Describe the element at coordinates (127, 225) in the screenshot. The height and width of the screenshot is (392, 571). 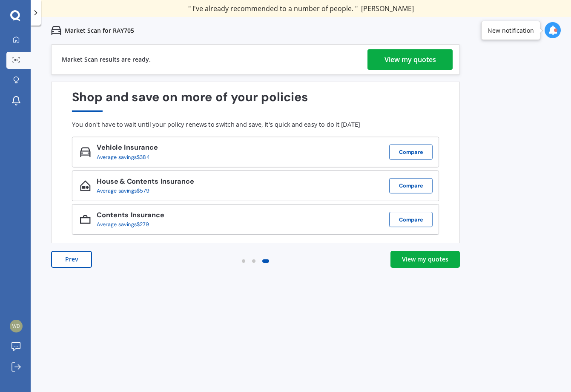
I see `div: Average savings $279` at that location.